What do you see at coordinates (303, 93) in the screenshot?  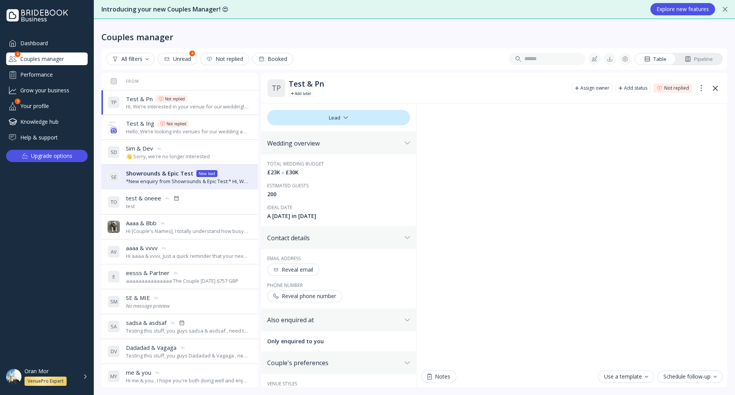 I see `div: Add label` at bounding box center [303, 93].